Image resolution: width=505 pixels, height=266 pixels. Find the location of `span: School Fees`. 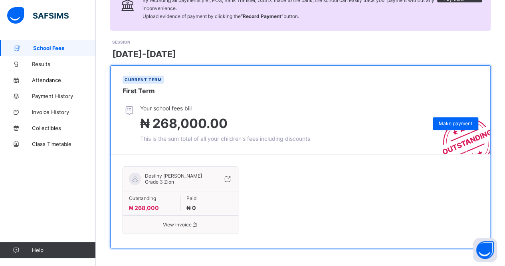

span: School Fees is located at coordinates (64, 48).